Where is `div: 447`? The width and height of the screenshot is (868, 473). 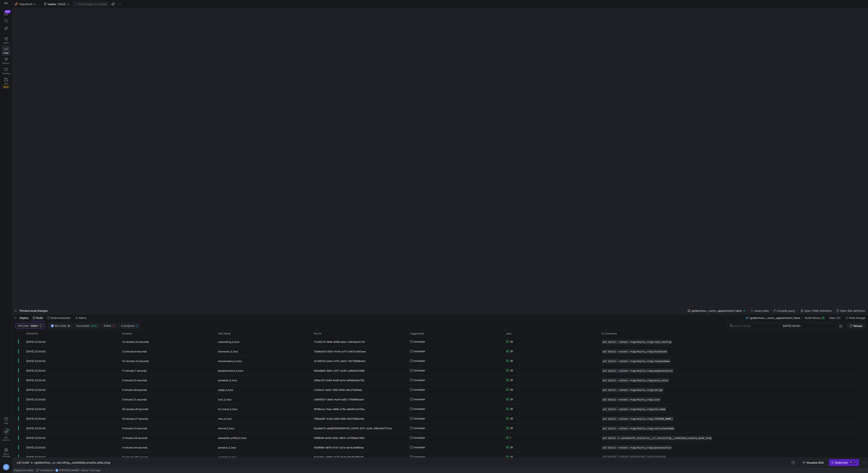
div: 447 is located at coordinates (838, 318).